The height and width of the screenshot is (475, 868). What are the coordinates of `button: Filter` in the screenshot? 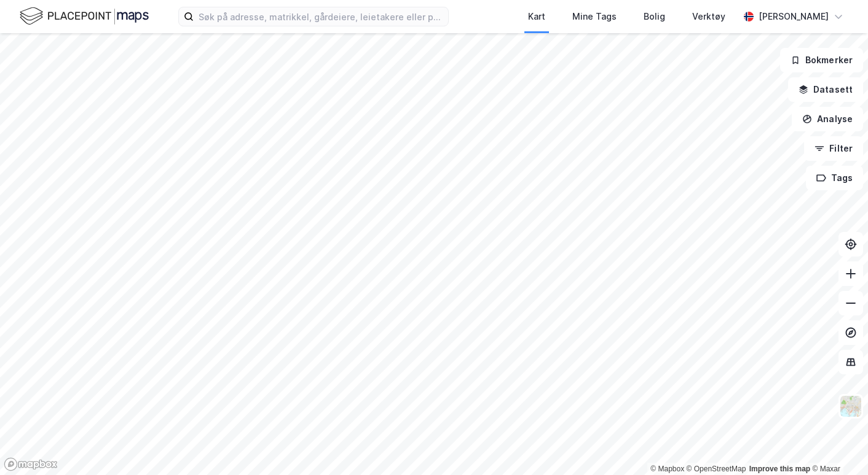 It's located at (833, 148).